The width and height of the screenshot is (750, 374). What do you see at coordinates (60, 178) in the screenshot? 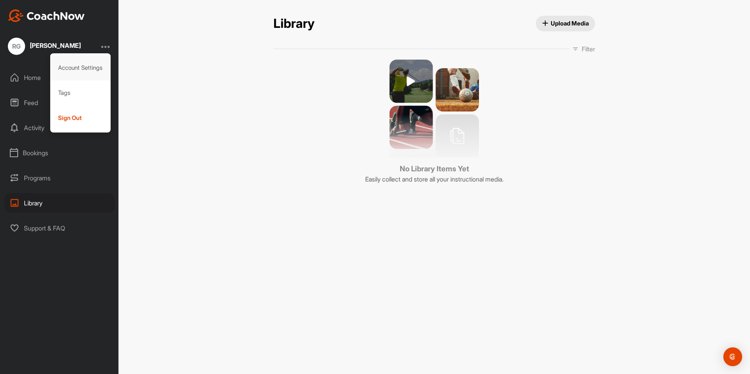
I see `div: Programs` at bounding box center [60, 178].